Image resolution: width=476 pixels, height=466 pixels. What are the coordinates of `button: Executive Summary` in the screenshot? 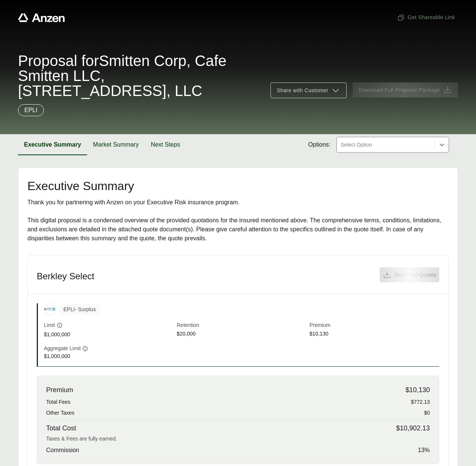 It's located at (53, 145).